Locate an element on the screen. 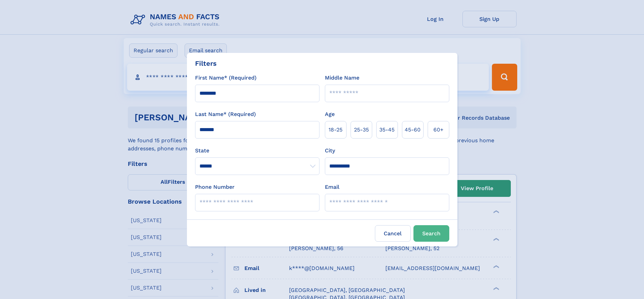 The width and height of the screenshot is (644, 299). div: Filters is located at coordinates (206, 64).